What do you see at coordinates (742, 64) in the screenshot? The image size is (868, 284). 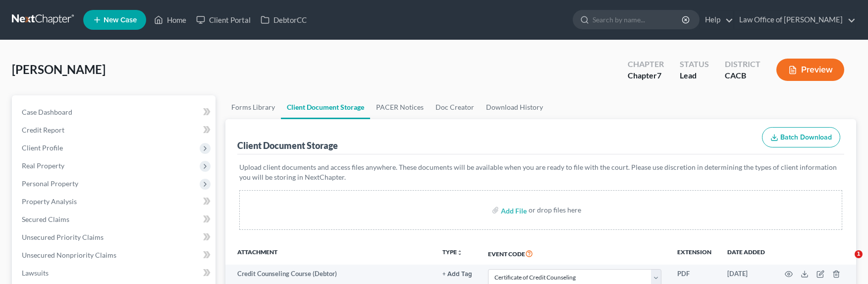 I see `div: District` at bounding box center [742, 64].